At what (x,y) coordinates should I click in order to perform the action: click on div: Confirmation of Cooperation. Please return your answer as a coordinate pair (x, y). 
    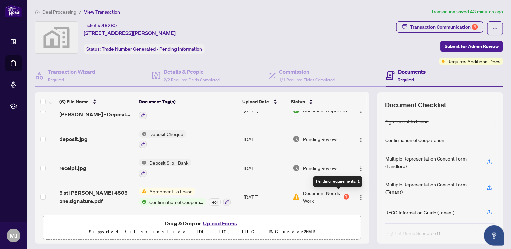
    Looking at the image, I should click on (415, 140).